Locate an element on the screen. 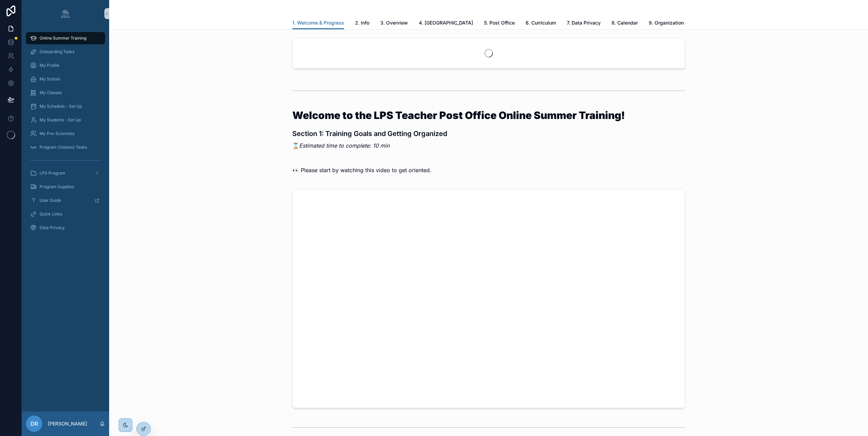  a: Online Summer Training is located at coordinates (65, 38).